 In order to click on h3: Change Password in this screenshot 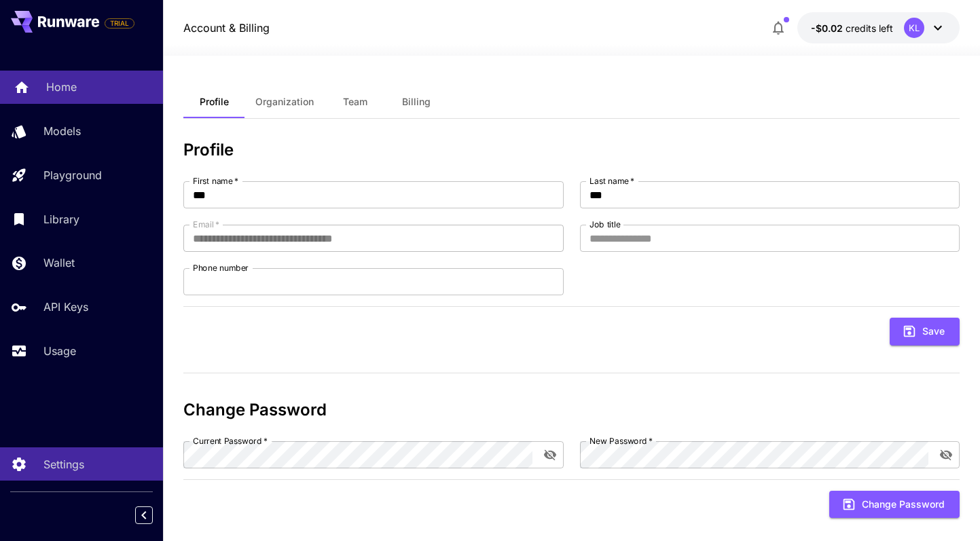, I will do `click(572, 410)`.